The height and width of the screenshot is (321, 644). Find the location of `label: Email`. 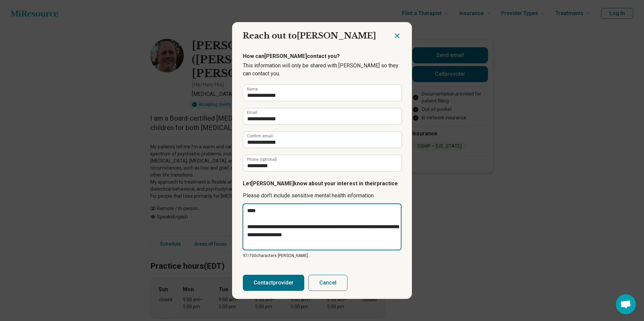

label: Email is located at coordinates (252, 113).